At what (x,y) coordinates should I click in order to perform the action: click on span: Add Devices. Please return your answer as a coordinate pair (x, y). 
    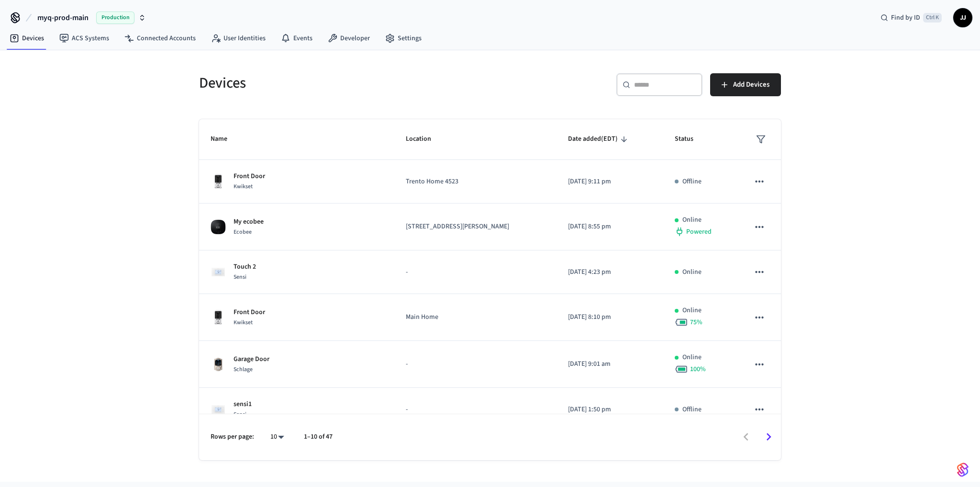
    Looking at the image, I should click on (751, 85).